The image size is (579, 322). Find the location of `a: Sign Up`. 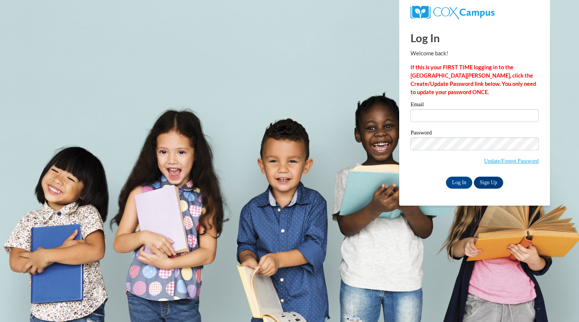

a: Sign Up is located at coordinates (489, 183).